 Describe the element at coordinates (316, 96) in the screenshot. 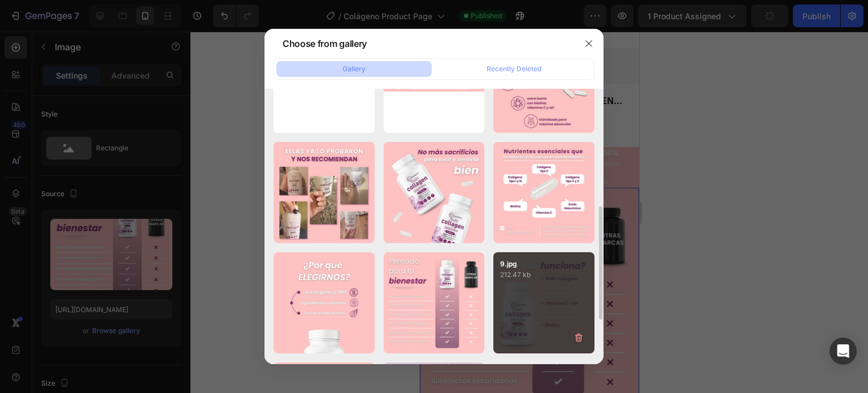

I see `img: image_demo.jpg` at that location.